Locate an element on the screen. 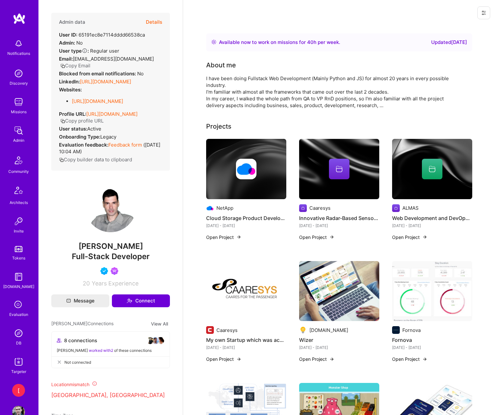 The width and height of the screenshot is (495, 415). h4: Innovative Radar-Based Sensor Development is located at coordinates (339, 218).